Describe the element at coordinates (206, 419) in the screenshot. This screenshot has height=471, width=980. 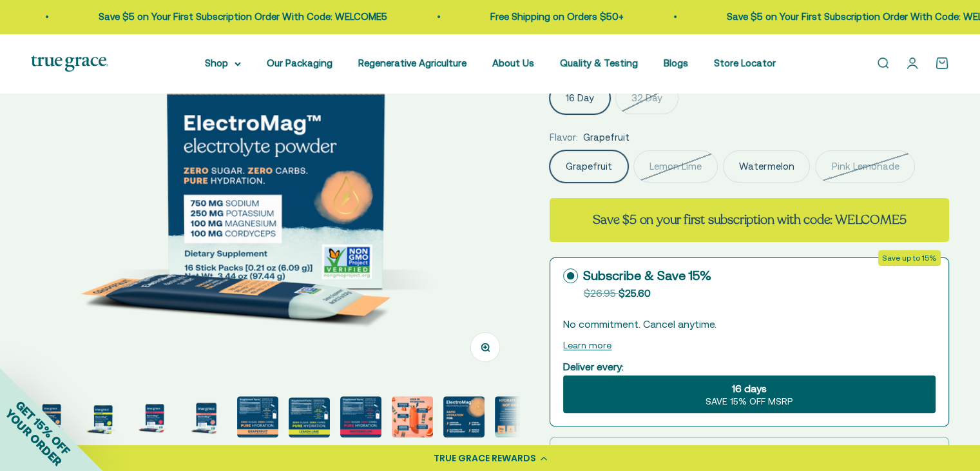
I see `button: Go to item 4` at that location.